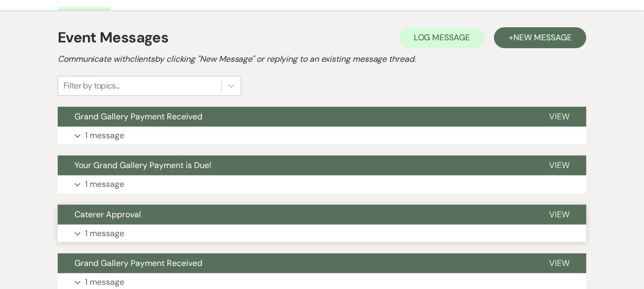 The width and height of the screenshot is (644, 289). Describe the element at coordinates (295, 215) in the screenshot. I see `button: Caterer Approval` at that location.